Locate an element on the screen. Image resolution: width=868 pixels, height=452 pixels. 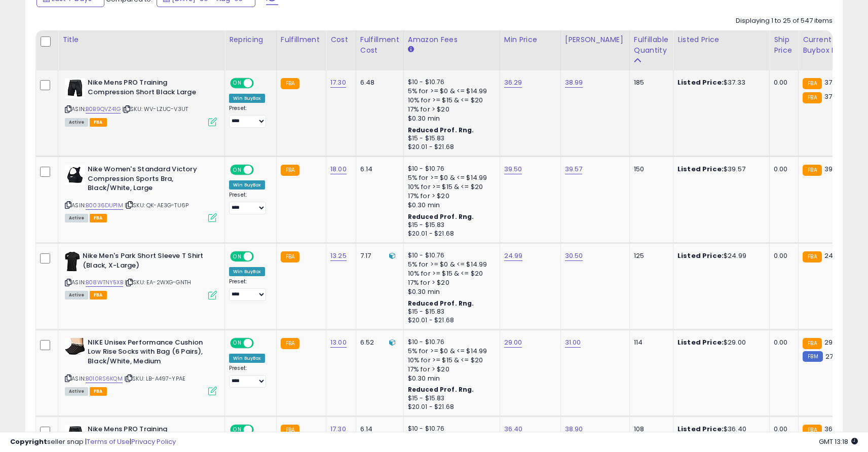
a: B0036DUP1M is located at coordinates (104, 205).